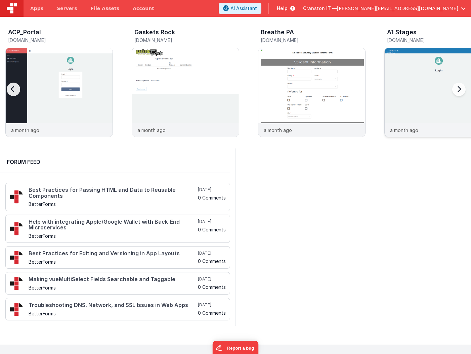 This screenshot has width=471, height=354. What do you see at coordinates (112, 193) in the screenshot?
I see `h4: Best Practices for Passing HTML and Data to Reusable Components` at bounding box center [112, 193].